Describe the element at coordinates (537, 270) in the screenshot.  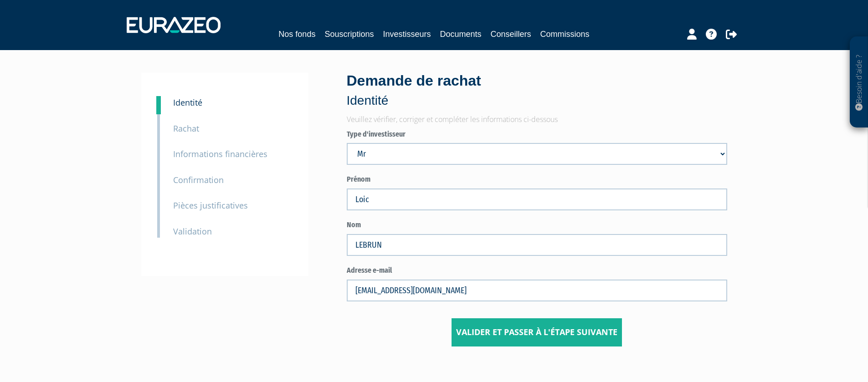
I see `label: Adresse e-mail` at that location.